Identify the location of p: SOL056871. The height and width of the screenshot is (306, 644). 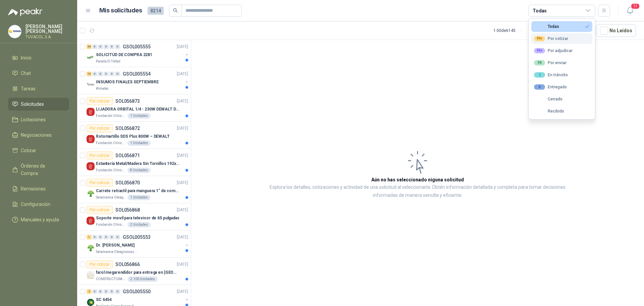
(127, 155).